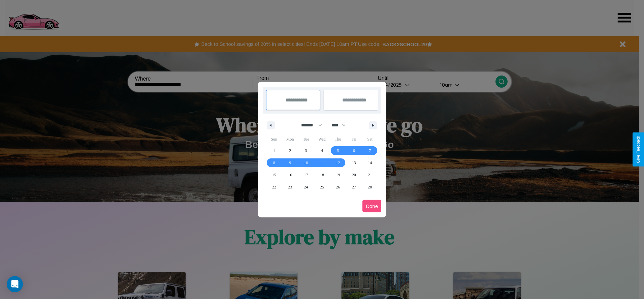  Describe the element at coordinates (338, 151) in the screenshot. I see `button: 5` at that location.